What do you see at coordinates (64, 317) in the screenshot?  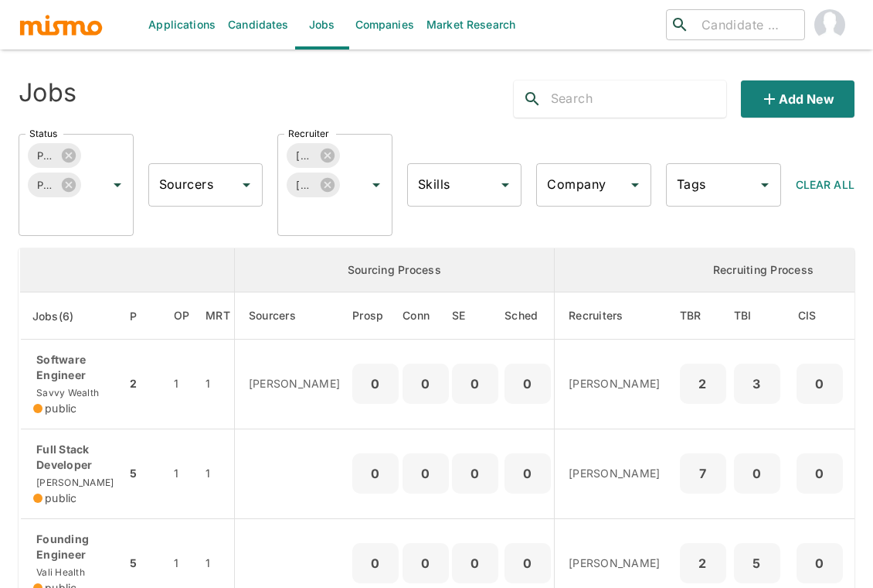 I see `span: Jobs(6)` at bounding box center [64, 317].